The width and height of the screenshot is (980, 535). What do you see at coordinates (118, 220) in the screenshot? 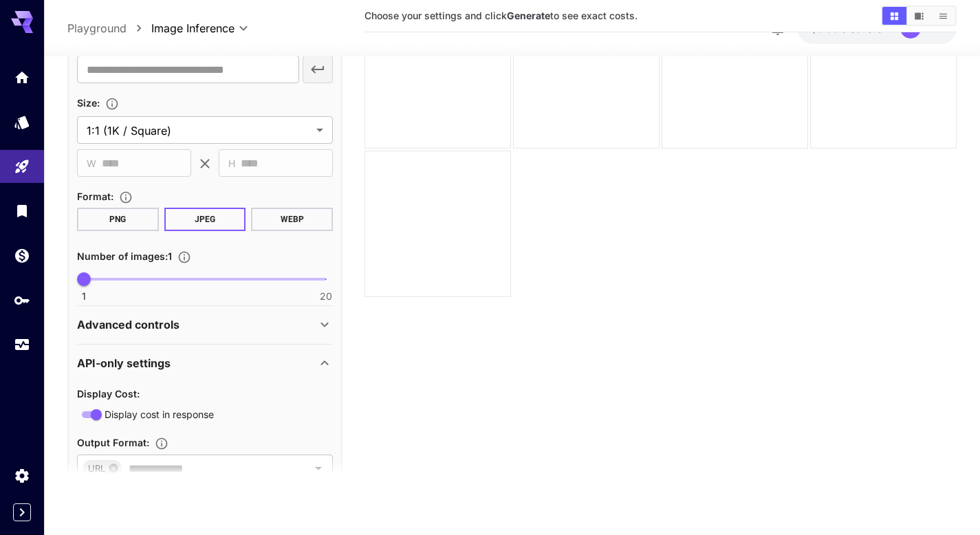
I see `button: PNG` at bounding box center [118, 220].